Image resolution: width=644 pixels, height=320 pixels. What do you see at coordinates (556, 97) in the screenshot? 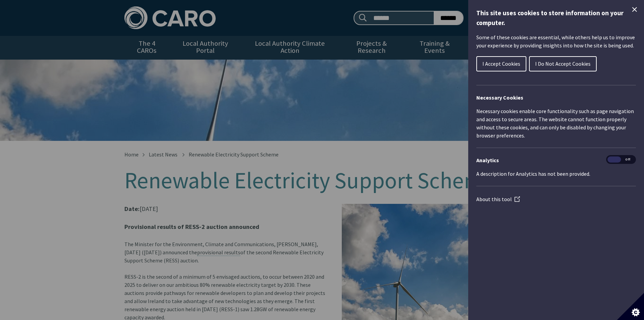
I see `h2: Necessary Cookies` at bounding box center [556, 97].